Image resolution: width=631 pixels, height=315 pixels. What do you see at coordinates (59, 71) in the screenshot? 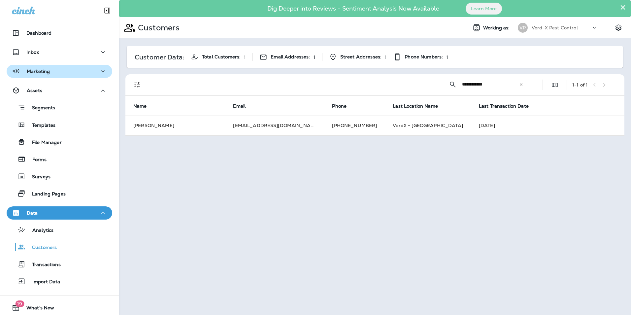
I see `button: Marketing` at bounding box center [59, 71].